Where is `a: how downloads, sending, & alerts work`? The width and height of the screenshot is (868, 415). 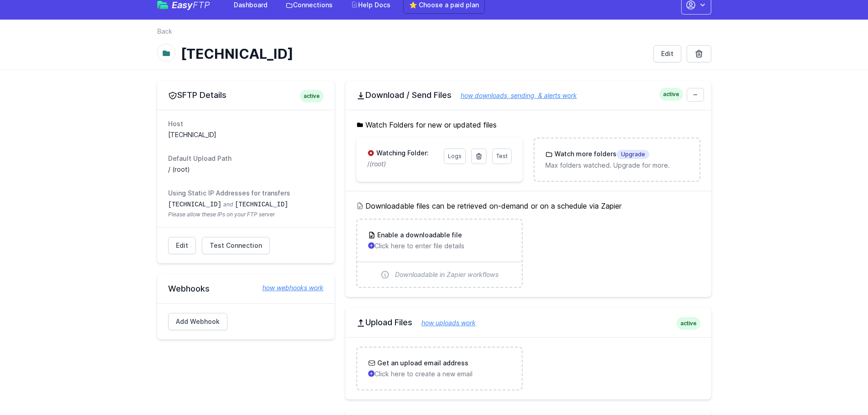
a: how downloads, sending, & alerts work is located at coordinates (514, 95).